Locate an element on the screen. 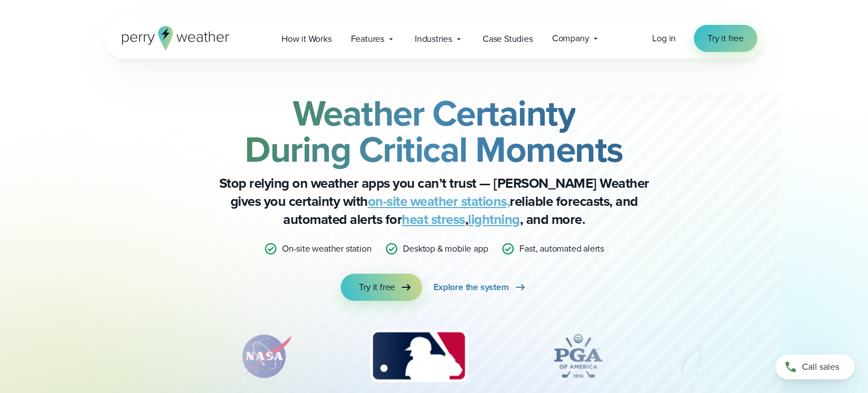 This screenshot has width=868, height=393. div: 5 of 12 is located at coordinates (723, 356).